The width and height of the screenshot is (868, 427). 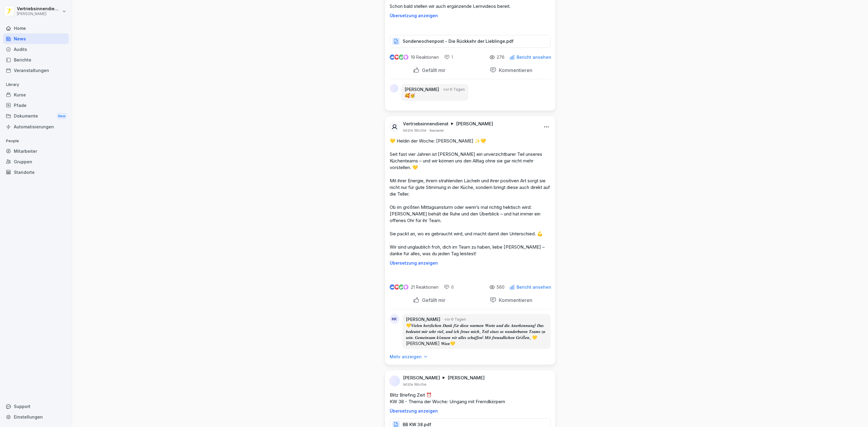 What do you see at coordinates (448, 287) in the screenshot?
I see `div: 6` at bounding box center [448, 287].